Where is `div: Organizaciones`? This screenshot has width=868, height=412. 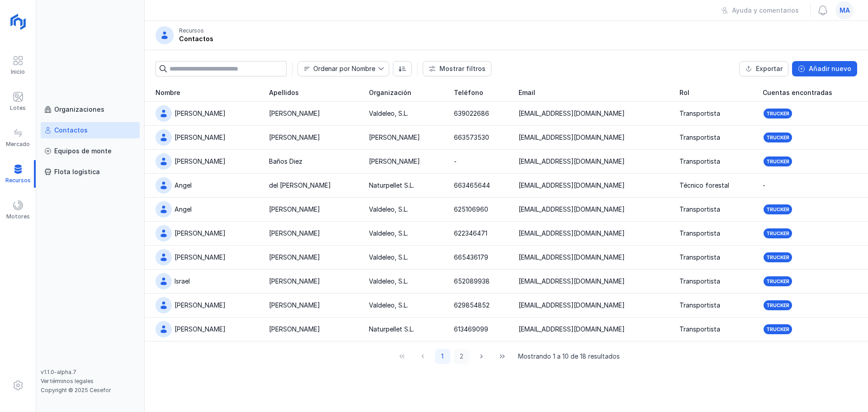
div: Organizaciones is located at coordinates (79, 110).